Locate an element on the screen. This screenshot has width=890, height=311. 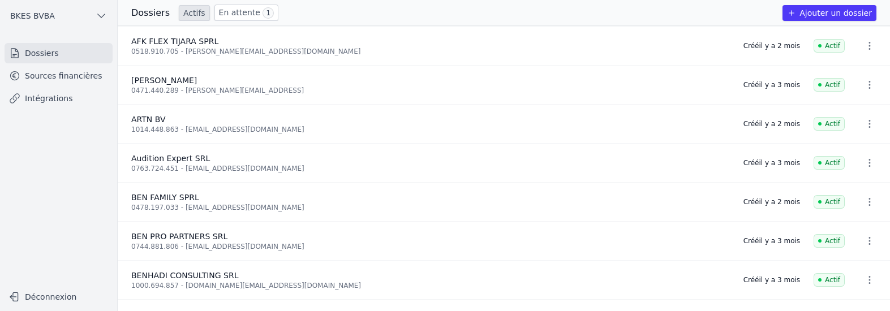
span: BKES BVBA is located at coordinates (32, 16).